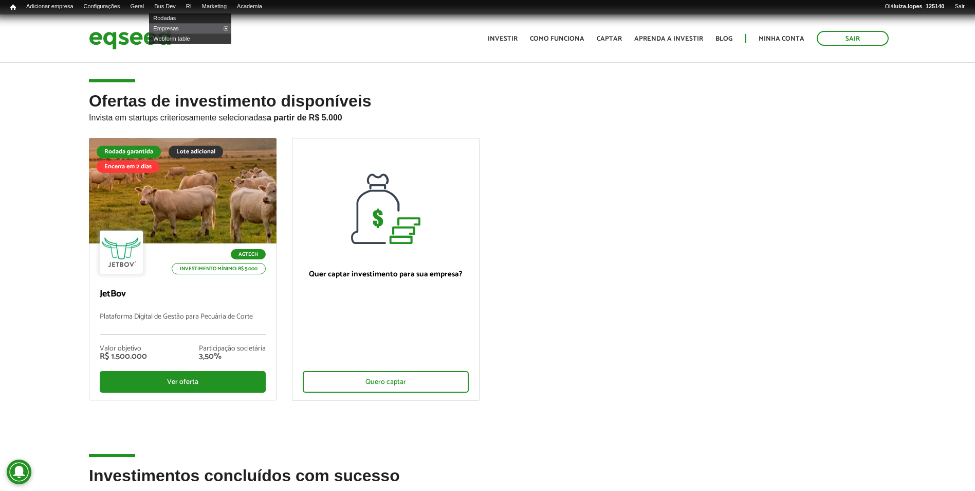  What do you see at coordinates (123, 349) in the screenshot?
I see `div: Valor objetivo` at bounding box center [123, 349].